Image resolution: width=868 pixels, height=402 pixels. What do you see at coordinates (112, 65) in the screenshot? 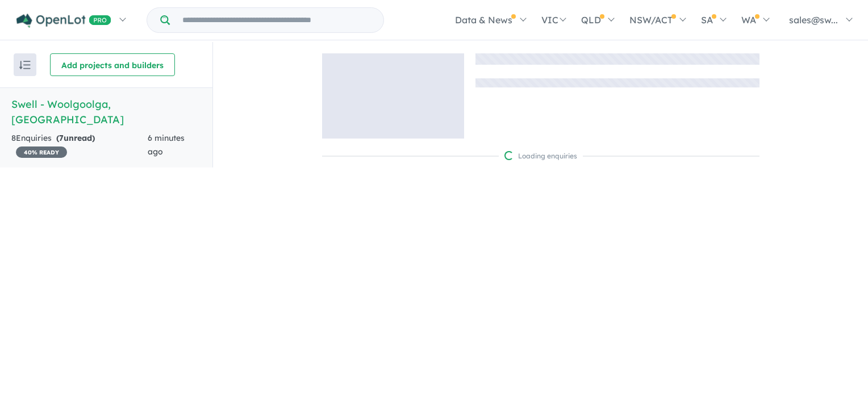
I see `button: Add projects and builders` at bounding box center [112, 65].